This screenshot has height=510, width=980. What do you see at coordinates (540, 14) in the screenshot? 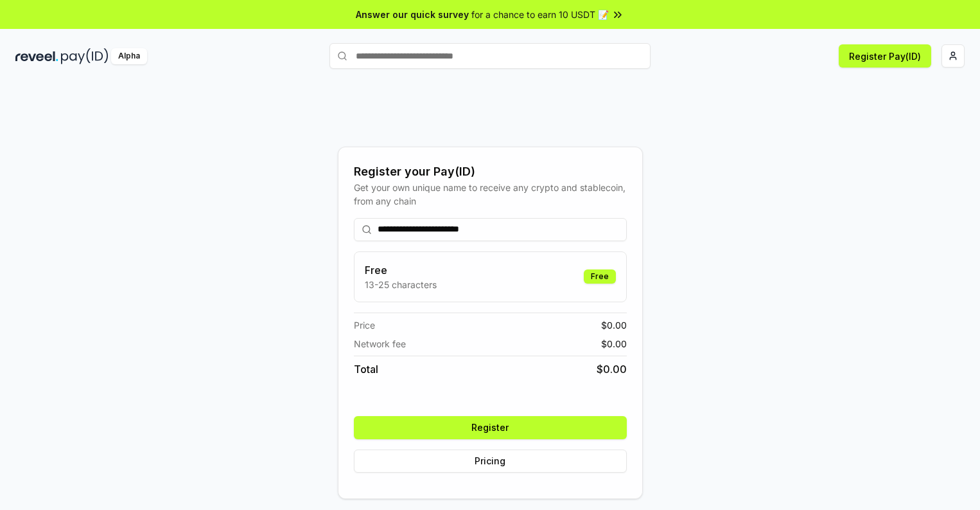
I see `span: for a chance to earn 10 USDT 📝` at bounding box center [540, 14].